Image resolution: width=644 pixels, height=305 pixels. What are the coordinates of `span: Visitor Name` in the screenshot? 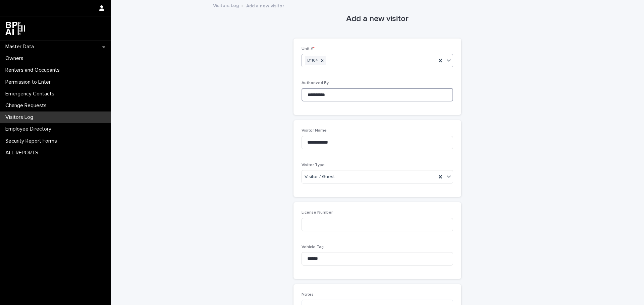 It's located at (314, 131).